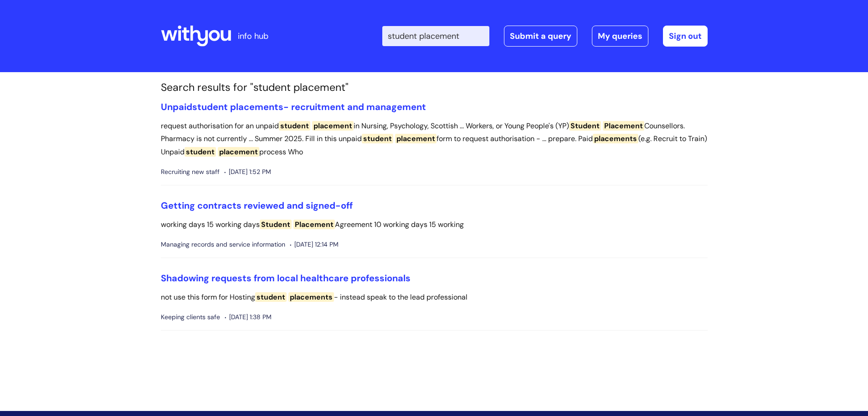  What do you see at coordinates (434, 139) in the screenshot?
I see `p: request authorisation for an unpaid in Nursing, Psychology, Scottish ... Workers, or Young People...` at bounding box center [434, 139].